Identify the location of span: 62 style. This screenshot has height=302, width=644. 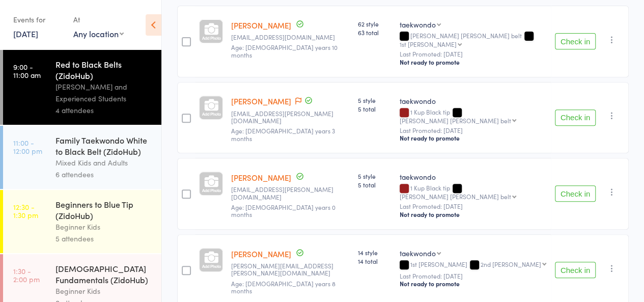
(374, 23).